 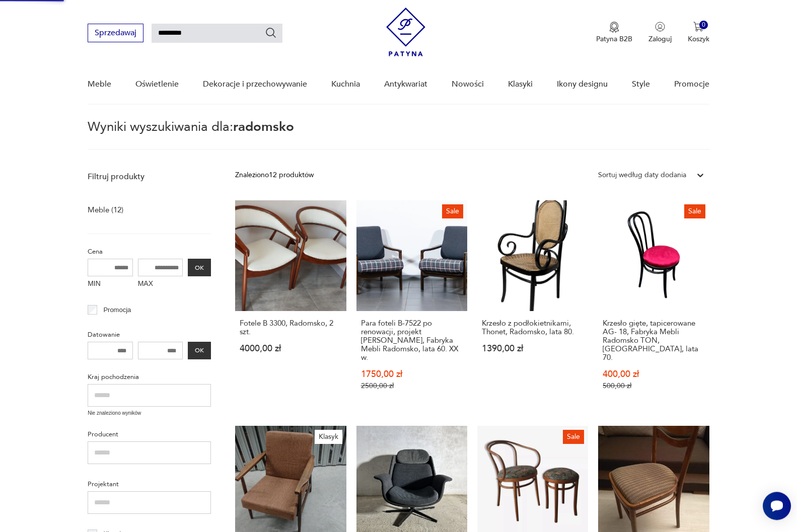 What do you see at coordinates (149, 484) in the screenshot?
I see `p: Projektant` at bounding box center [149, 484].